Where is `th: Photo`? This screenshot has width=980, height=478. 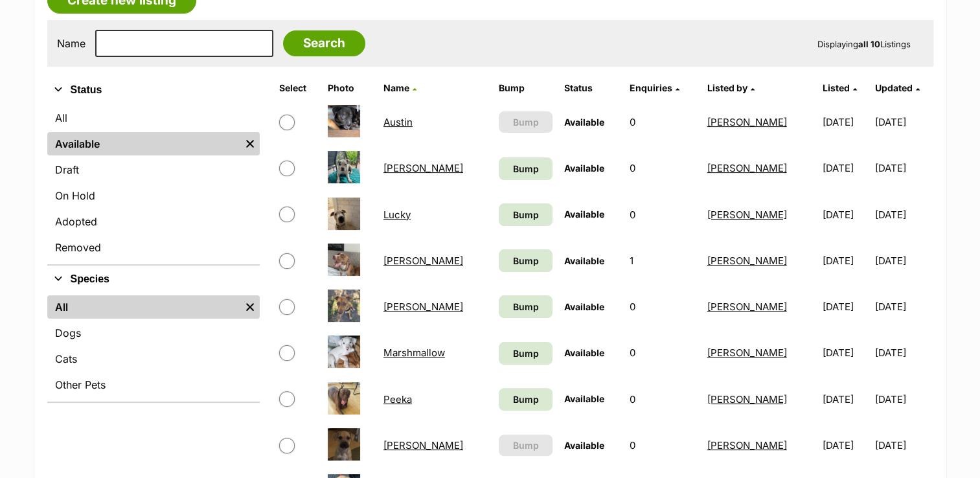
th: Photo is located at coordinates (350, 88).